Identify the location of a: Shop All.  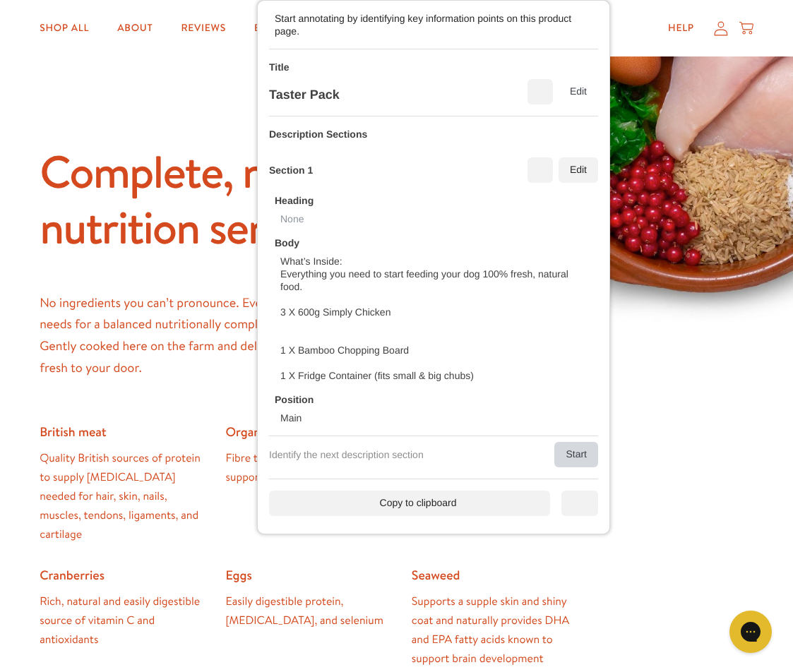
(64, 29).